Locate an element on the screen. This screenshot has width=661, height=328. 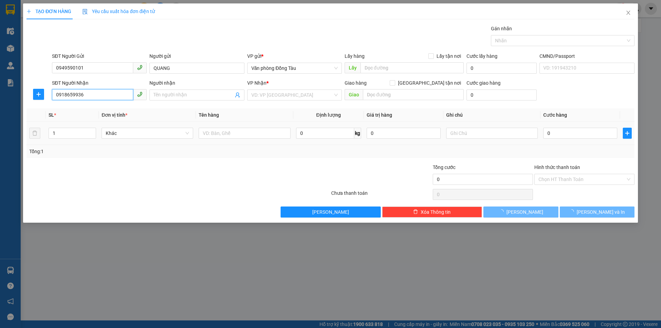
span: Yêu cầu xuất hóa đơn điện tử is located at coordinates (118, 11).